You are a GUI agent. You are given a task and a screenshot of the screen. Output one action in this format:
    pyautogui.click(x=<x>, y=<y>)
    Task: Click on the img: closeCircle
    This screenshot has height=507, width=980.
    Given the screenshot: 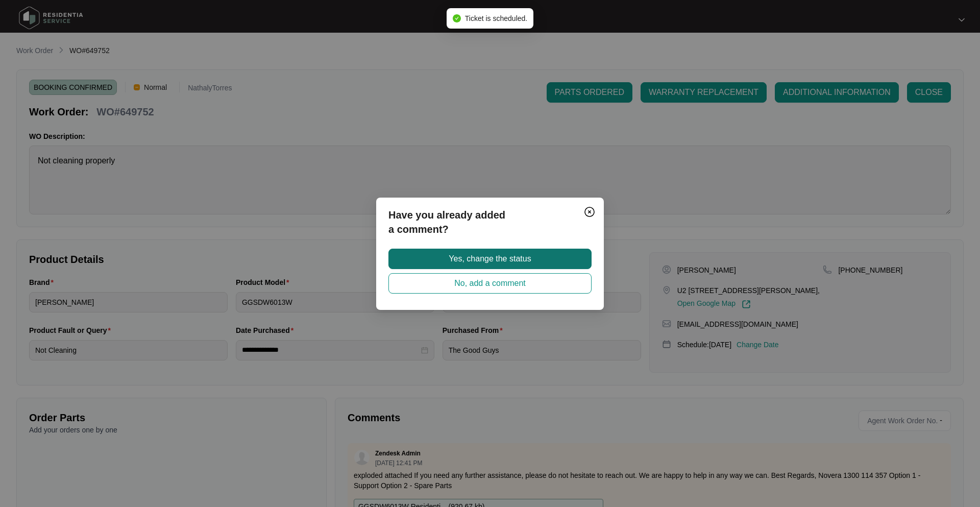 What is the action you would take?
    pyautogui.click(x=590, y=212)
    